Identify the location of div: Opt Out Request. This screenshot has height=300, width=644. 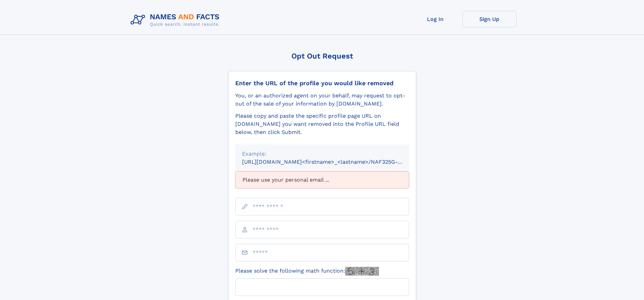
(322, 56).